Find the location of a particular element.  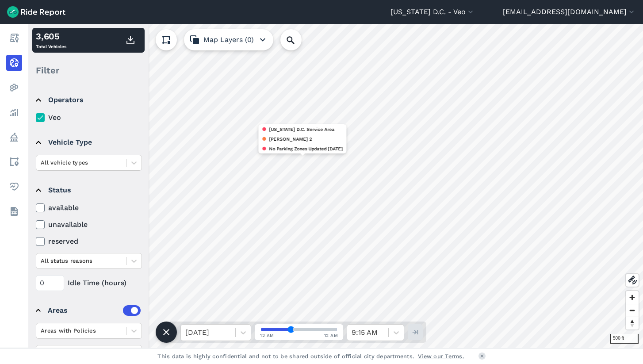

a: Analyze is located at coordinates (14, 112).